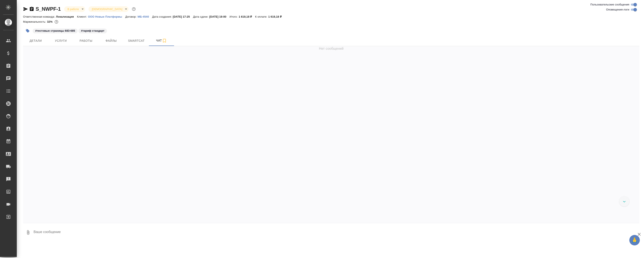 The width and height of the screenshot is (644, 258). Describe the element at coordinates (32, 9) in the screenshot. I see `button: Скопировать ссылку` at that location.